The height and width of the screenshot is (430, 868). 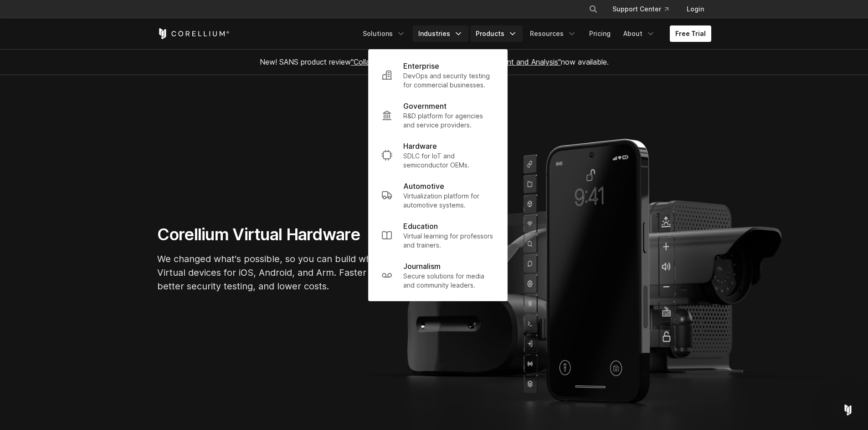 What do you see at coordinates (639, 34) in the screenshot?
I see `a: About` at bounding box center [639, 34].